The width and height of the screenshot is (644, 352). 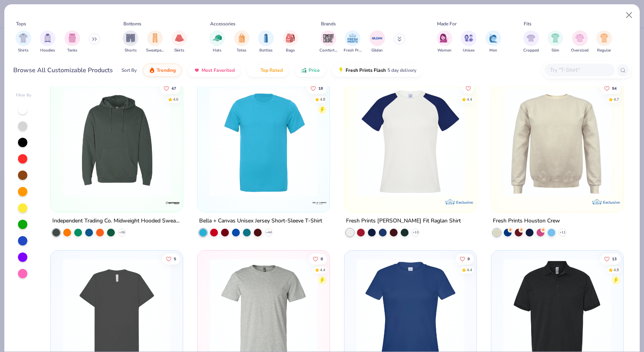 I want to click on img: Sweatpants Image, so click(x=155, y=38).